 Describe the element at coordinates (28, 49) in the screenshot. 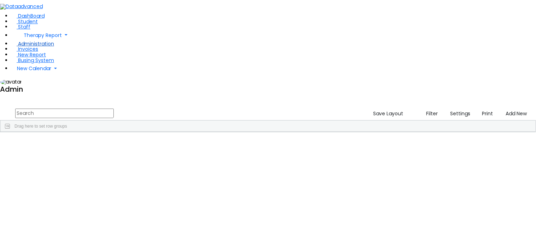

I see `span: Invoices` at that location.